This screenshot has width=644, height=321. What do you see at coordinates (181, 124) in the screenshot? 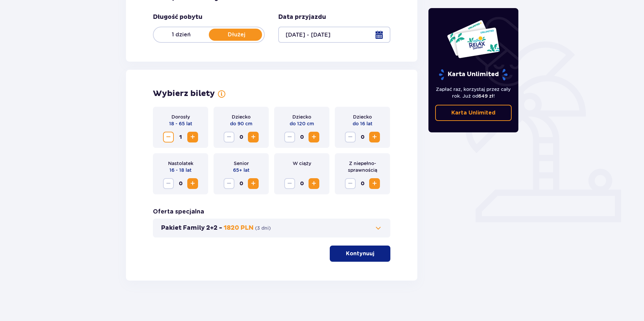
I see `p: 18 - 65 lat` at bounding box center [181, 124].